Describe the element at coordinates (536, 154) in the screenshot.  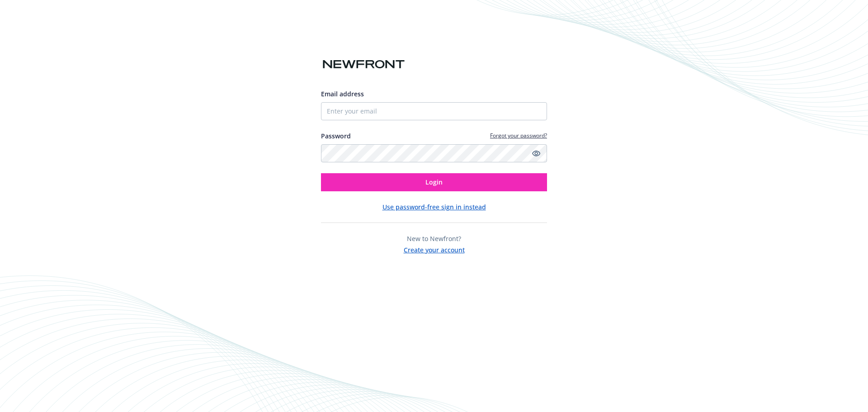
I see `a: Show password` at that location.